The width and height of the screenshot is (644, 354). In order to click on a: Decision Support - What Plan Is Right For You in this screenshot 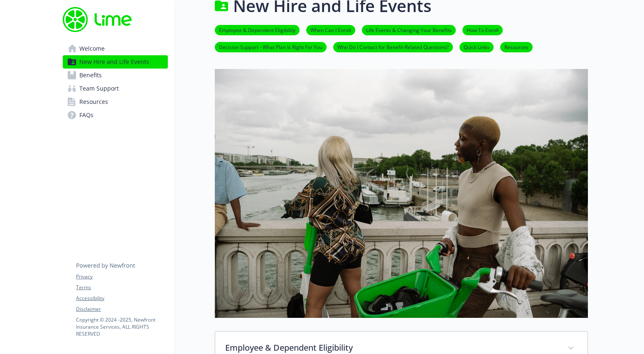, I will do `click(270, 47)`.